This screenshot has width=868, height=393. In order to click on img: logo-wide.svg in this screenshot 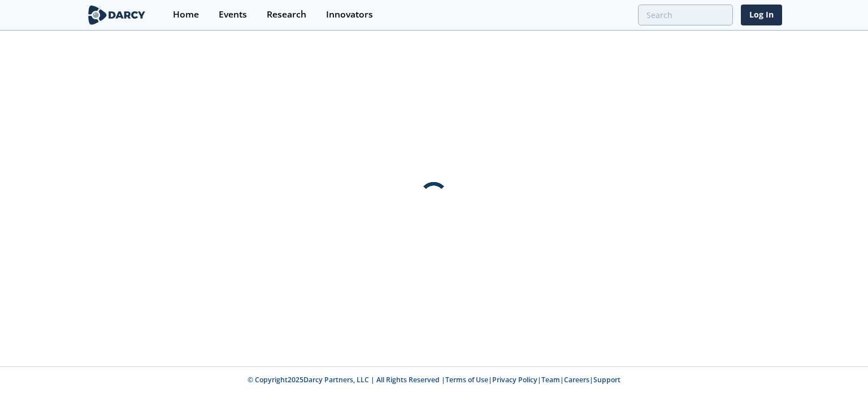, I will do `click(116, 15)`.